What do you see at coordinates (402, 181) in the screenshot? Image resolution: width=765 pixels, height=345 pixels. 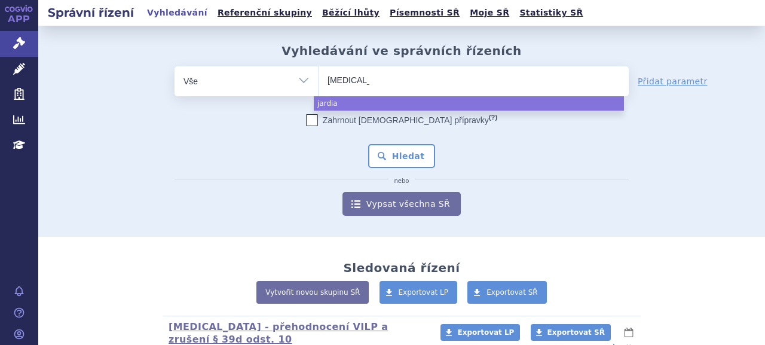 I see `i: nebo` at bounding box center [402, 181].